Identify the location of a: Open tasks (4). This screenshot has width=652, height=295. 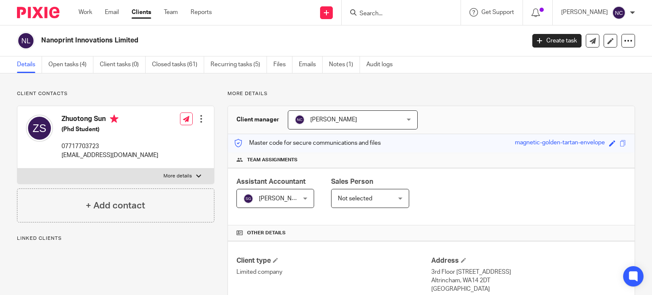
(71, 65).